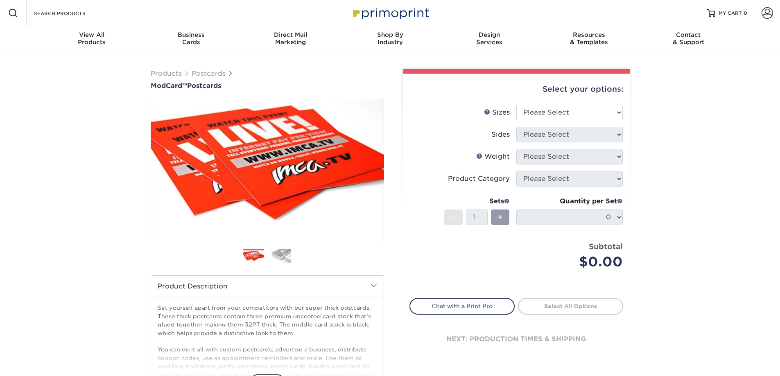 The image size is (780, 376). I want to click on a: Chat with a Print Pro, so click(462, 306).